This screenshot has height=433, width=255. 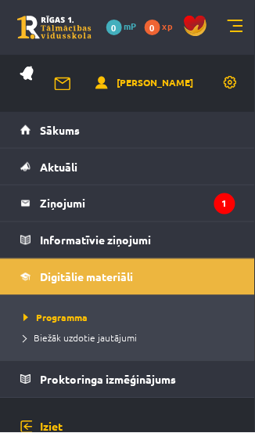 I want to click on span: Aktuāli, so click(x=59, y=167).